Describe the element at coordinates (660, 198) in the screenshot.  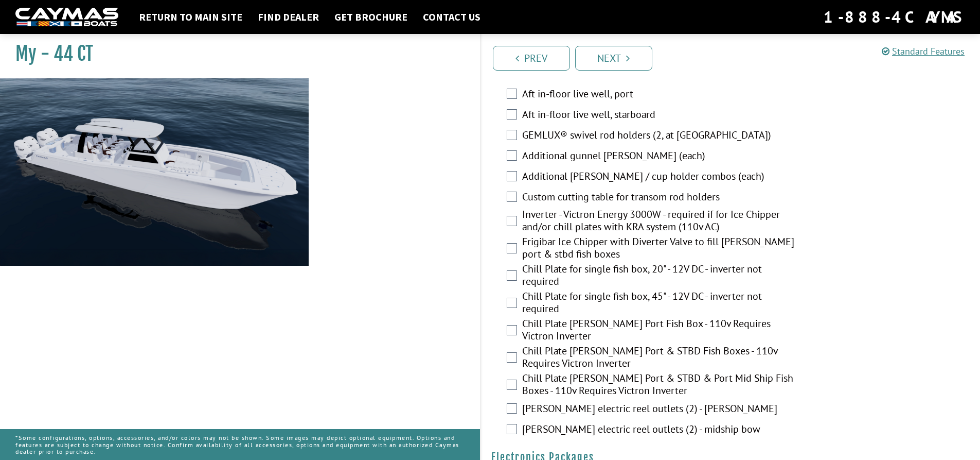
I see `label: Custom cutting table for transom rod holders` at that location.